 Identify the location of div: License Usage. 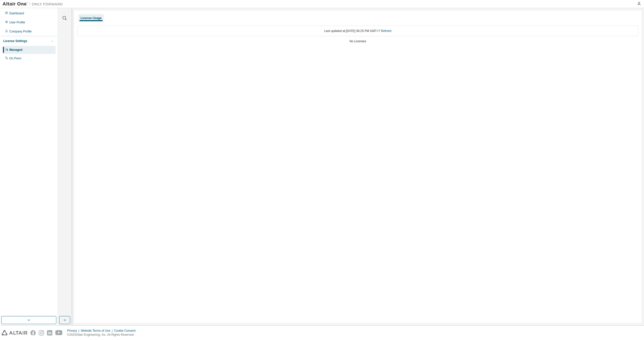
(91, 18).